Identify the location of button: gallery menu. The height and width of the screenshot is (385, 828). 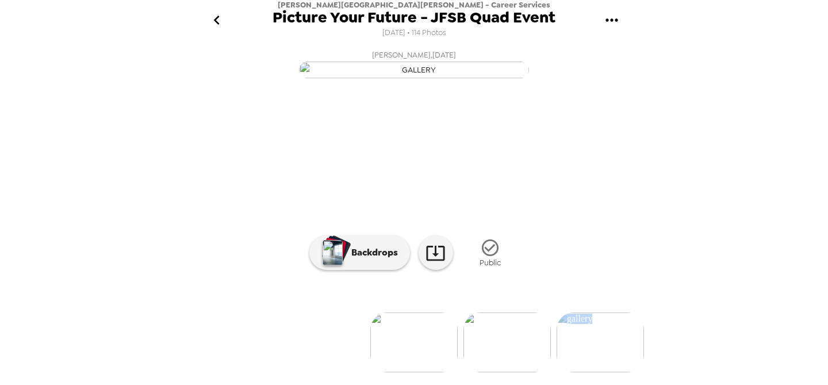
(611, 20).